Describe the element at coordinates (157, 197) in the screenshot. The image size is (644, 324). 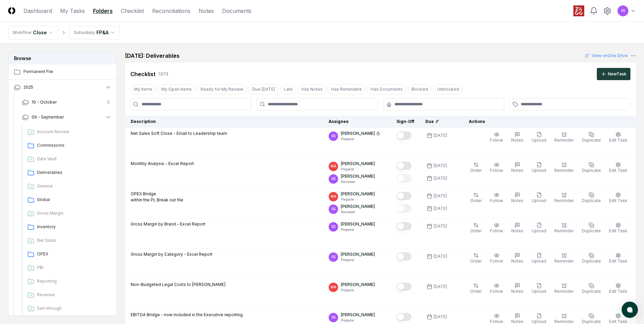
I see `p: OPEX Bridge within the PL Break out file` at that location.